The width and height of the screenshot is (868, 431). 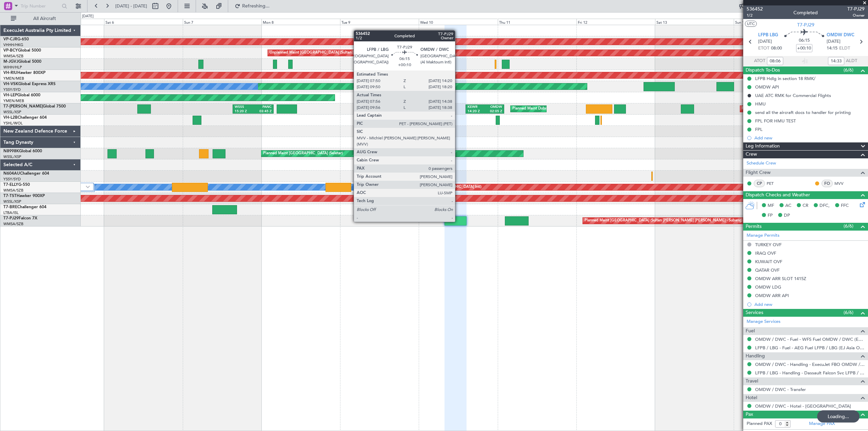 I want to click on div: Add new, so click(x=809, y=304).